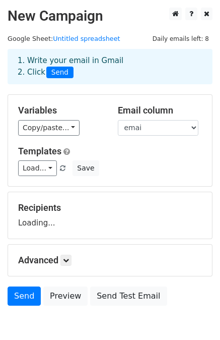 This screenshot has width=220, height=340. What do you see at coordinates (64, 38) in the screenshot?
I see `small: Google Sheet:` at bounding box center [64, 38].